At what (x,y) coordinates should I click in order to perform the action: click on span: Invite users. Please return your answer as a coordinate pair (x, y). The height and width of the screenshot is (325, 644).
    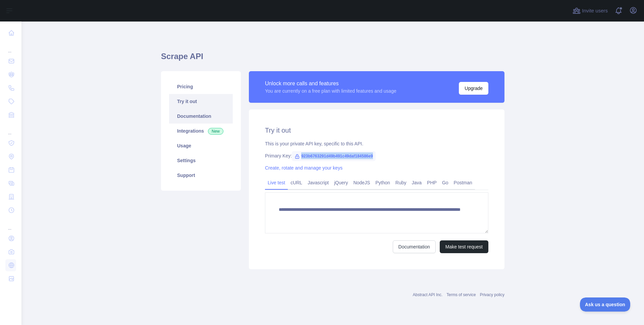
    Looking at the image, I should click on (595, 11).